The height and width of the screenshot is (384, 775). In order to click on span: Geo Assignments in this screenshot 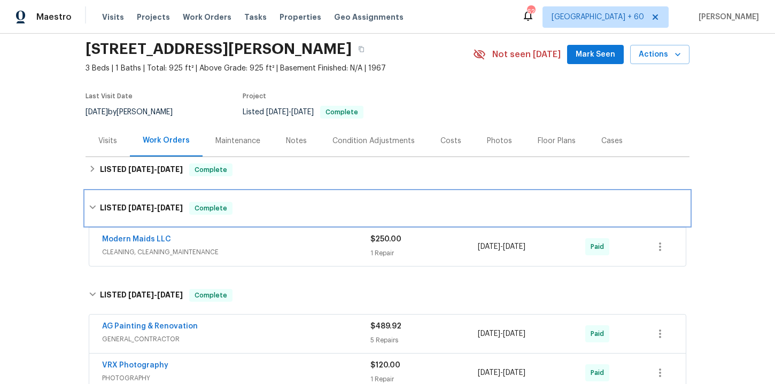, I will do `click(369, 17)`.